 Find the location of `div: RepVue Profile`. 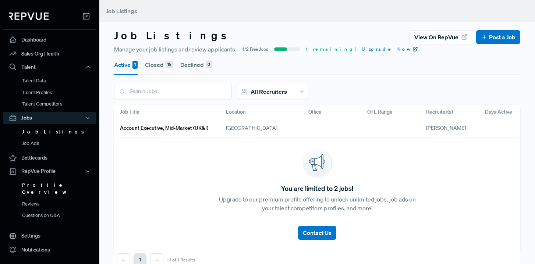

div: RepVue Profile is located at coordinates (50, 171).